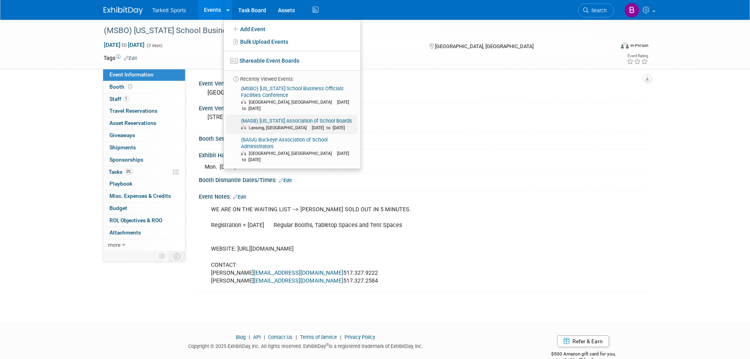 This screenshot has height=359, width=750. Describe the element at coordinates (122, 87) in the screenshot. I see `span: Booth` at that location.